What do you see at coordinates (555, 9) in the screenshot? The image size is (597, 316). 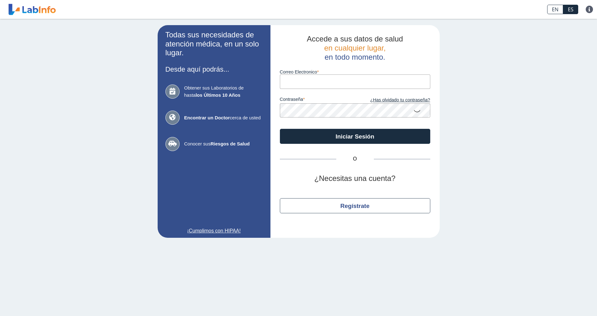 I see `a: EN` at bounding box center [555, 9].